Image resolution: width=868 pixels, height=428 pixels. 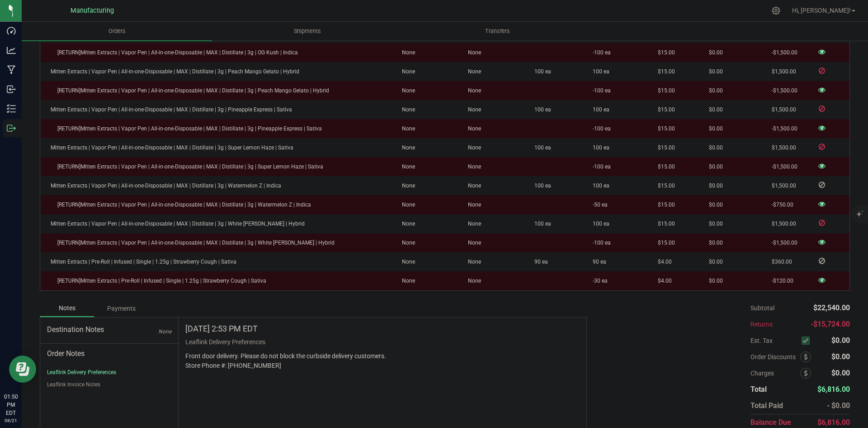 I want to click on inline-svg: Analytics, so click(x=11, y=50).